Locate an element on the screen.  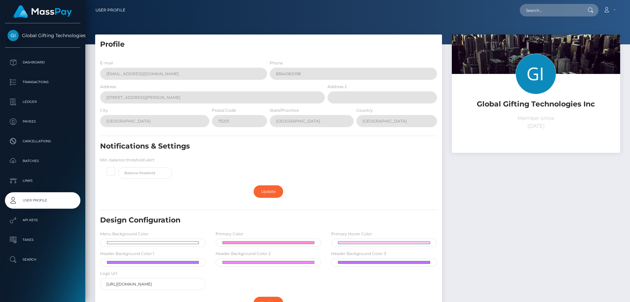
a: Payees is located at coordinates (43, 121).